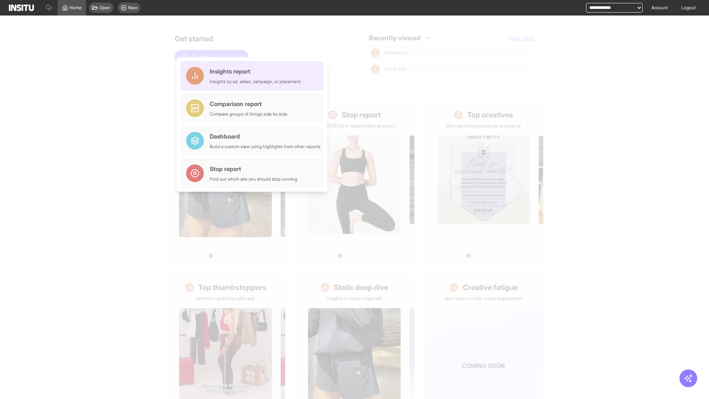  Describe the element at coordinates (133, 8) in the screenshot. I see `span: New` at that location.